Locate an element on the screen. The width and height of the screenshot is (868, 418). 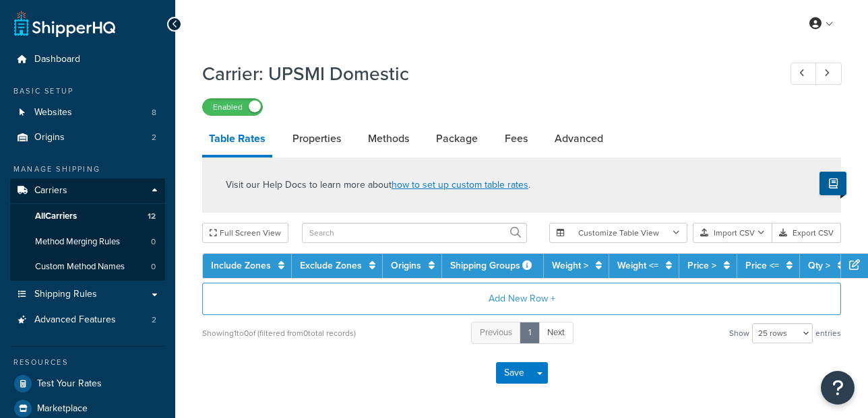
span: Test Your Rates is located at coordinates (70, 384).